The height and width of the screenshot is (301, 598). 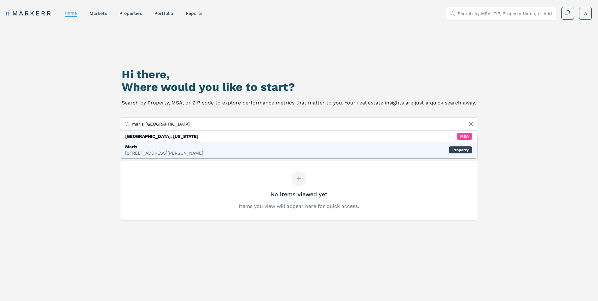 I want to click on div: Suggestions, so click(x=299, y=144).